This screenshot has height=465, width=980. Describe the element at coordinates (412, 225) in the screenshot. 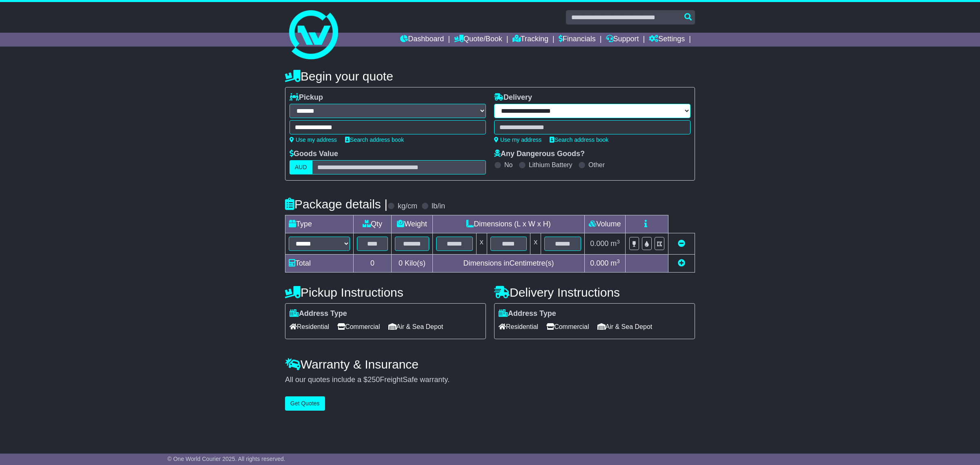

I see `td: Weight` at that location.